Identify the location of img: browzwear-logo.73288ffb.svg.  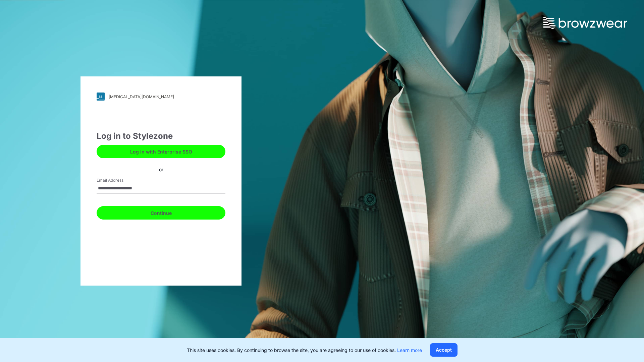
(585, 23).